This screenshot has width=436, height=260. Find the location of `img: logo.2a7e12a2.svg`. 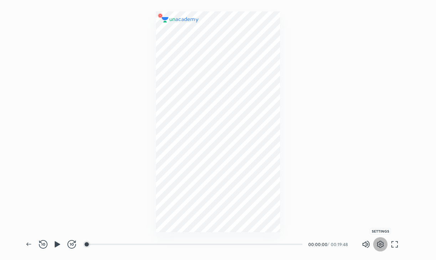

img: logo.2a7e12a2.svg is located at coordinates (180, 20).